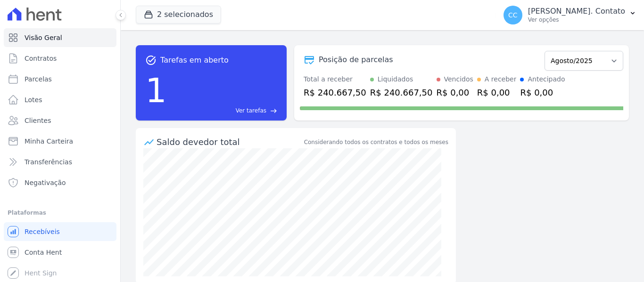  I want to click on p: Ver opções, so click(577, 20).